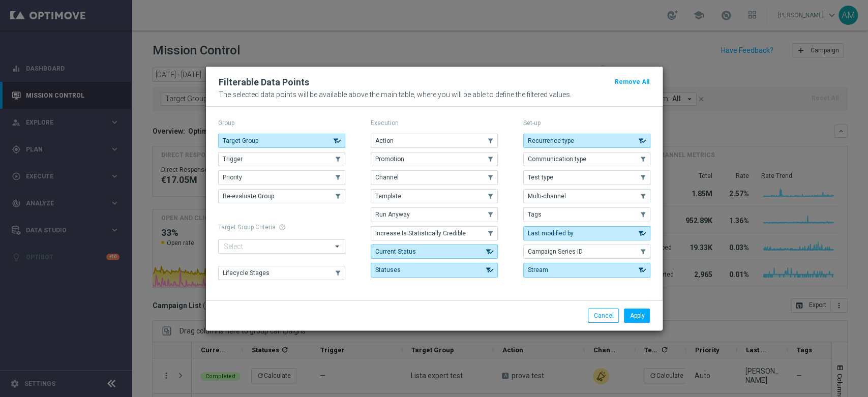  I want to click on button: Template, so click(434, 196).